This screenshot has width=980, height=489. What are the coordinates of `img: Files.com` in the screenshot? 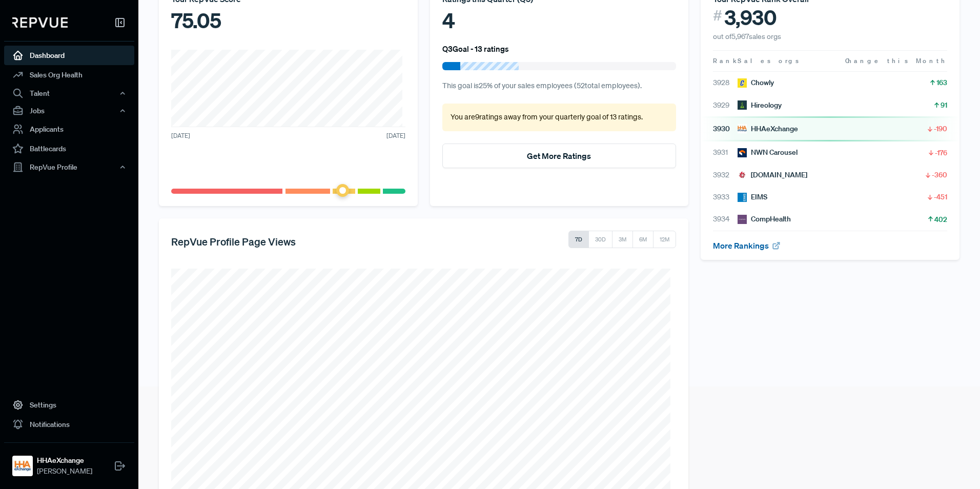 It's located at (742, 175).